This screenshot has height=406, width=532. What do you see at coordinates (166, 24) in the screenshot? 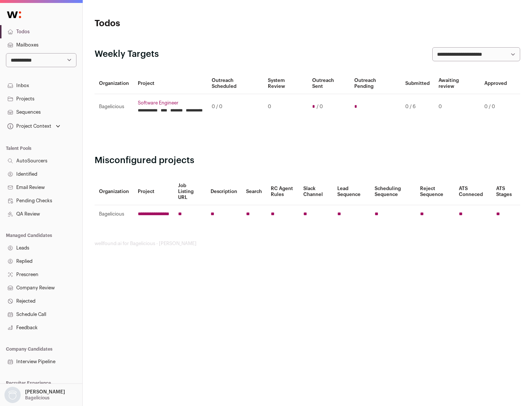
I see `h1: Todos` at bounding box center [166, 24].